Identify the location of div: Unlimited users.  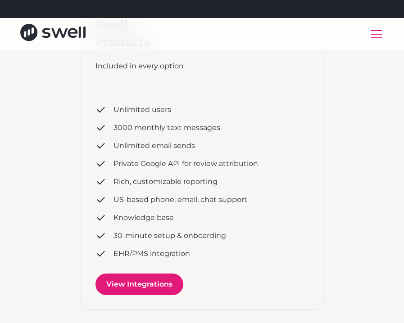
(142, 110).